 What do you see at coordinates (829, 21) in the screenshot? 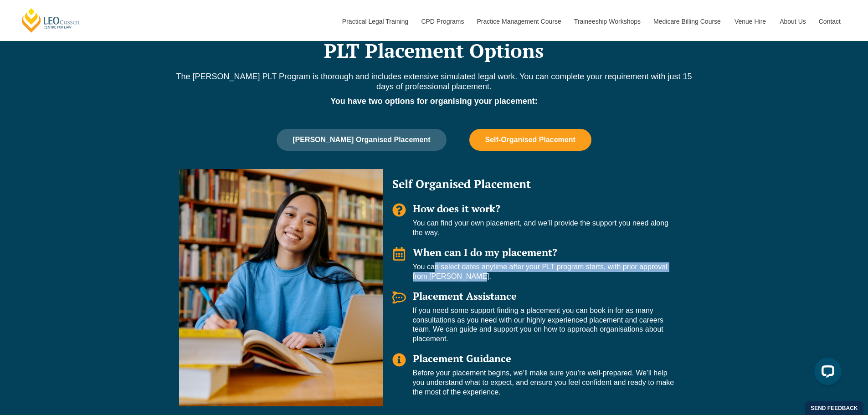
I see `a: Contact` at bounding box center [829, 21].